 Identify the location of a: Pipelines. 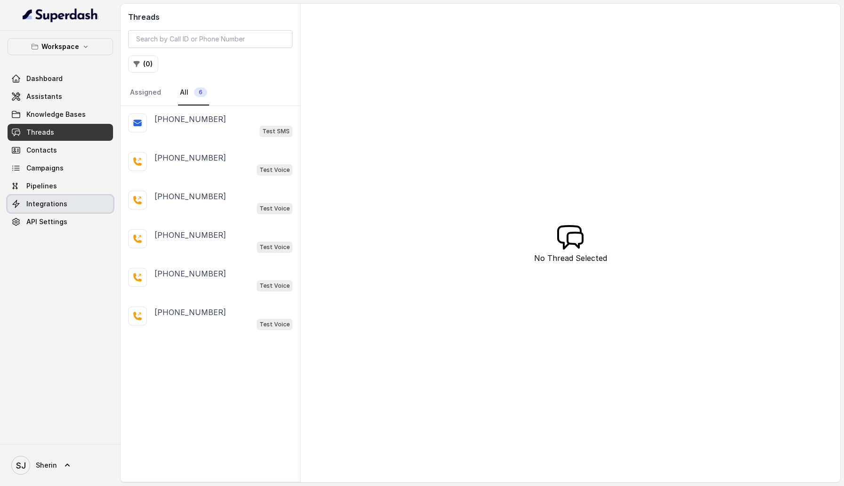
(60, 186).